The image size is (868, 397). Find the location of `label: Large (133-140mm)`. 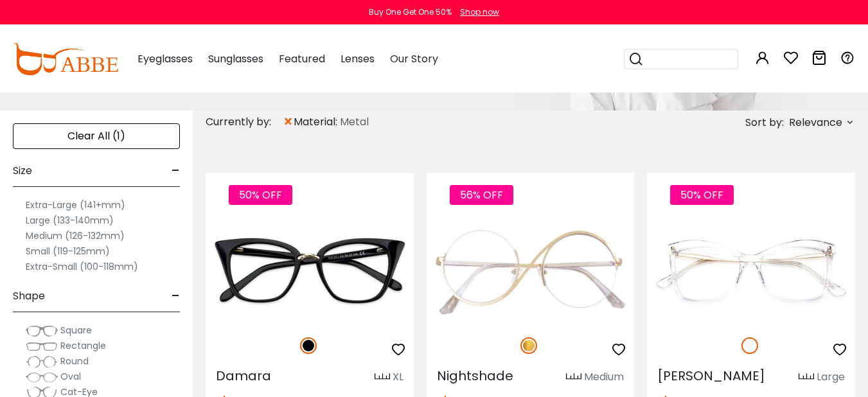

label: Large (133-140mm) is located at coordinates (69, 220).